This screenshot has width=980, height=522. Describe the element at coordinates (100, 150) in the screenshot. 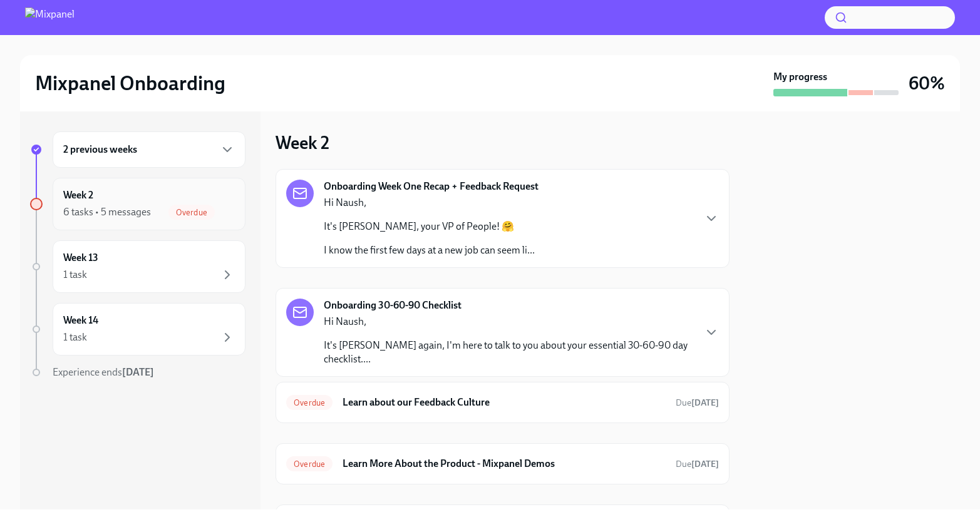

I see `h6: 2 previous weeks` at that location.